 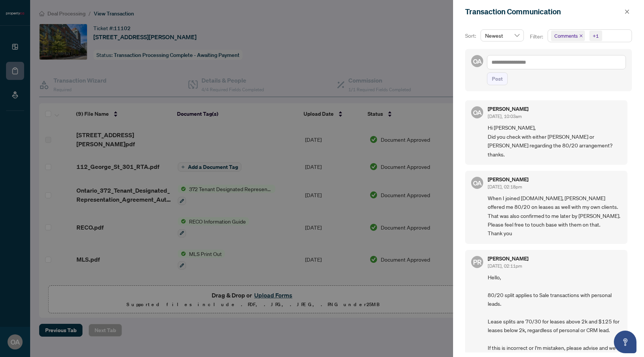 I want to click on span: Newest, so click(x=502, y=35).